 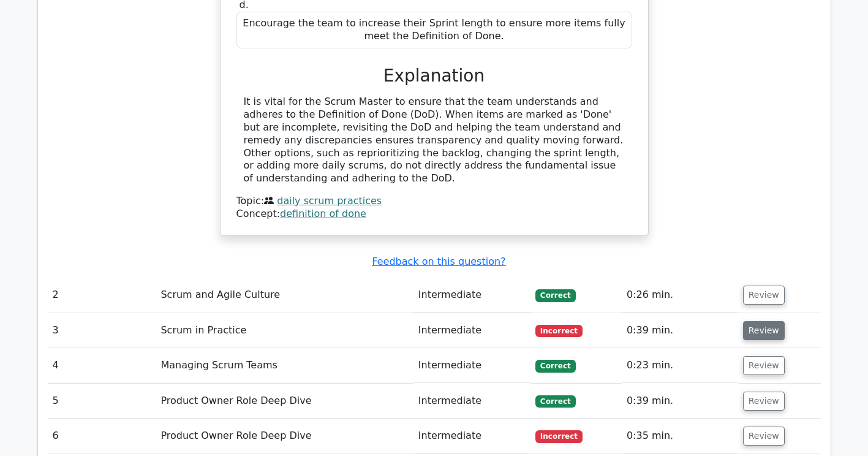 I want to click on td: 2, so click(x=102, y=295).